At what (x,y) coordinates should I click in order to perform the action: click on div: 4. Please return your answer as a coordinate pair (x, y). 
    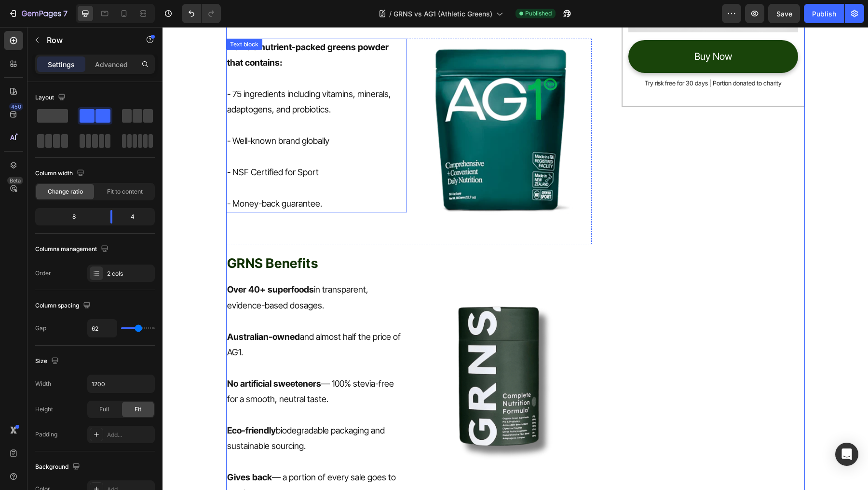
    Looking at the image, I should click on (137, 217).